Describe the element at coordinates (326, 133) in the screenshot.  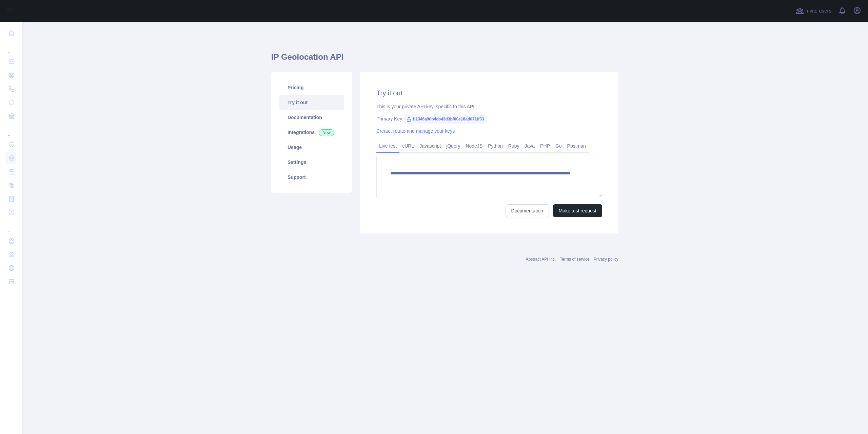
I see `span: New` at that location.